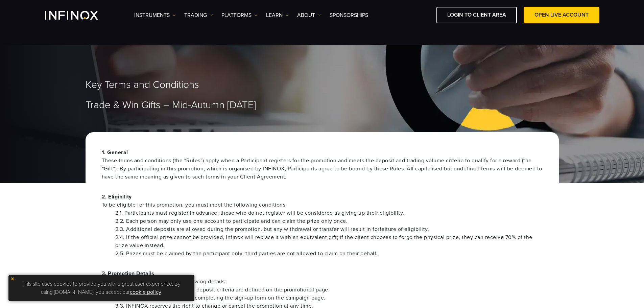 This screenshot has width=644, height=308. Describe the element at coordinates (329, 254) in the screenshot. I see `li: 2.5. Prizes must be claimed by the participant only; third parties are not allowed to claim on th...` at that location.